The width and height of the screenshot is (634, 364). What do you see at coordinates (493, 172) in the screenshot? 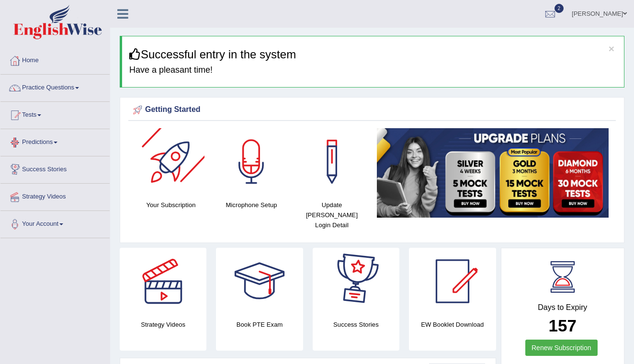
I see `img: small5.jpg` at bounding box center [493, 172].